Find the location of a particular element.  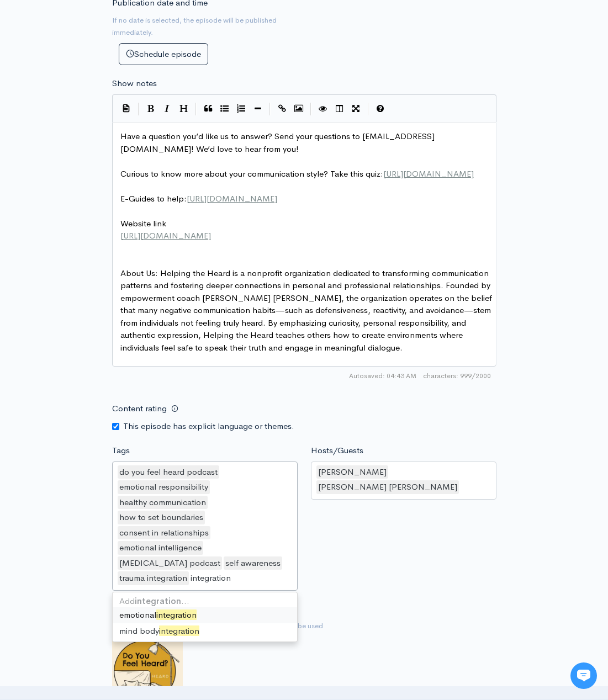

button: Create Link is located at coordinates (282, 109).